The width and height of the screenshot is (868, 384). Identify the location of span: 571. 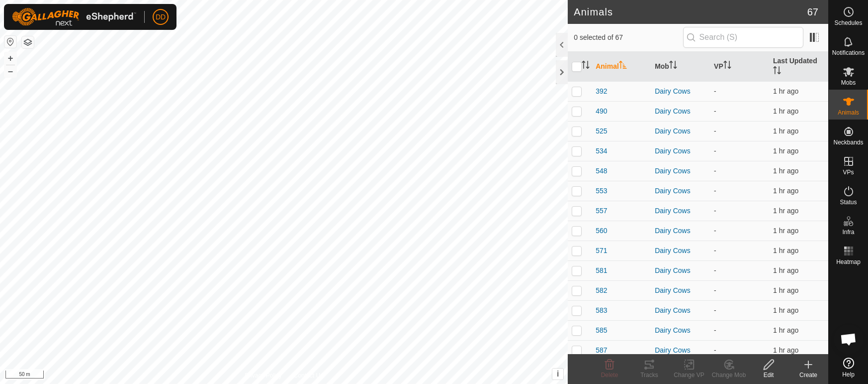
(601, 251).